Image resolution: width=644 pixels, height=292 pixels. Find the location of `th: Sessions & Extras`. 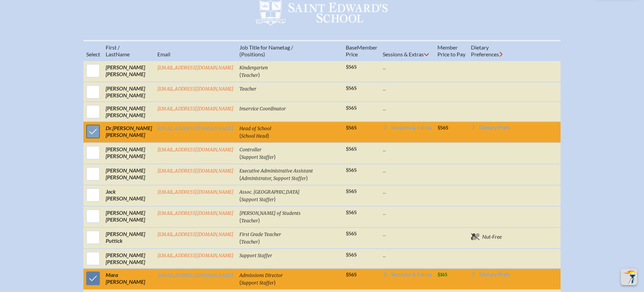

th: Sessions & Extras is located at coordinates (407, 50).